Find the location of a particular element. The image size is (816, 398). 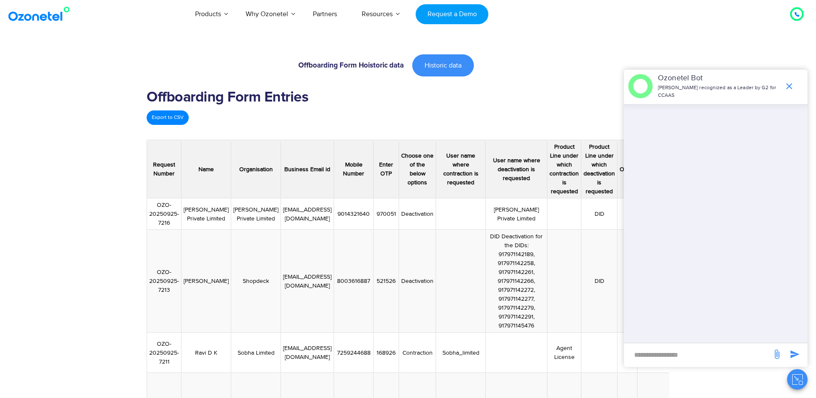

h2: Offboarding Form Entries is located at coordinates (408, 98).